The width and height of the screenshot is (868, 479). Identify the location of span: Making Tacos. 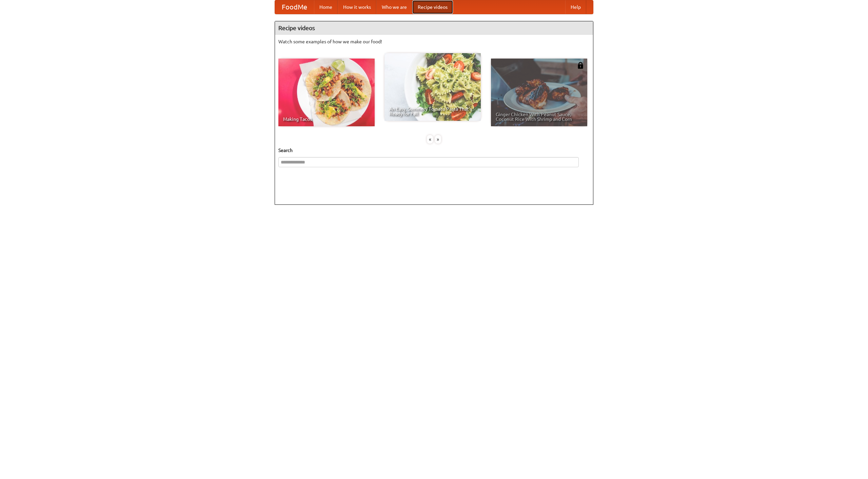
(327, 120).